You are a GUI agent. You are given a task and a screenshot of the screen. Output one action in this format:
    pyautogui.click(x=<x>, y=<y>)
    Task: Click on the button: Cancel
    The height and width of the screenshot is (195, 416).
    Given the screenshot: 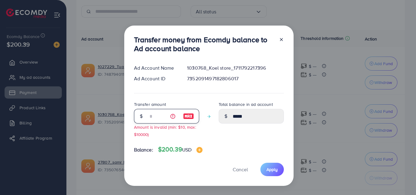 What is the action you would take?
    pyautogui.click(x=240, y=169)
    